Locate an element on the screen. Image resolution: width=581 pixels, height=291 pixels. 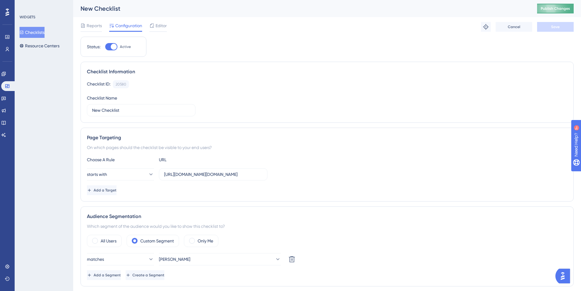
div: New Checklist is located at coordinates (301, 9).